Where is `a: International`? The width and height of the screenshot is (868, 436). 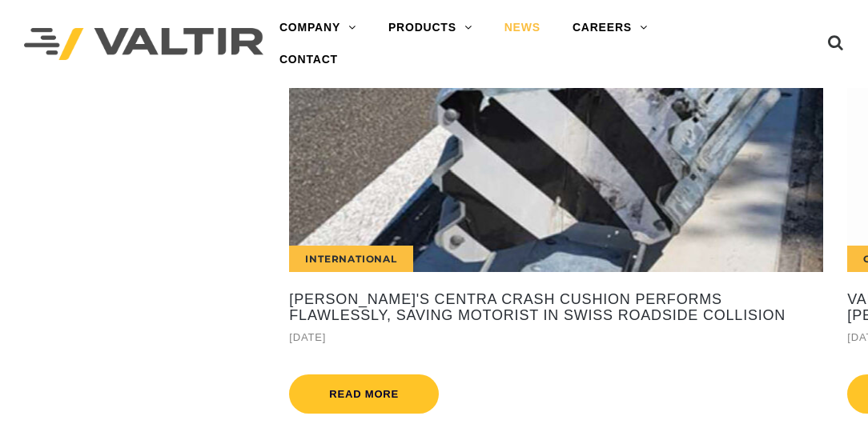
a: International is located at coordinates (556, 180).